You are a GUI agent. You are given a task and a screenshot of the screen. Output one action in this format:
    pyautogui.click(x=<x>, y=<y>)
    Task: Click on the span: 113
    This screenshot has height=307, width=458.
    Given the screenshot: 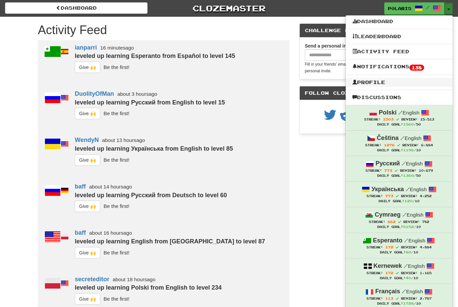 What is the action you would take?
    pyautogui.click(x=389, y=299)
    